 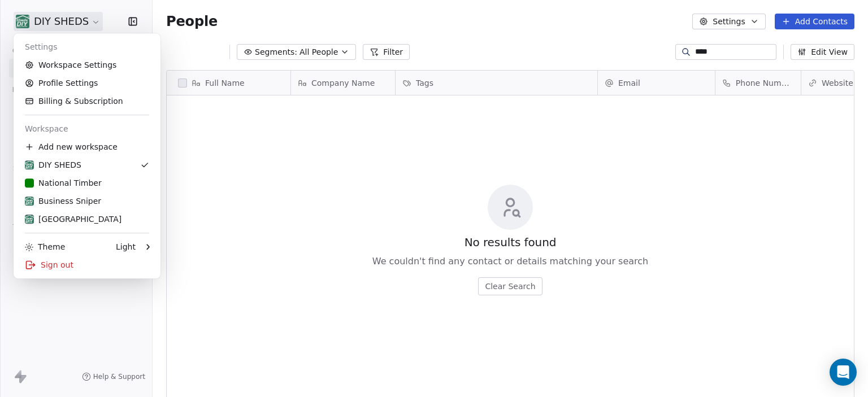 What do you see at coordinates (125, 247) in the screenshot?
I see `div: Light` at bounding box center [125, 247].